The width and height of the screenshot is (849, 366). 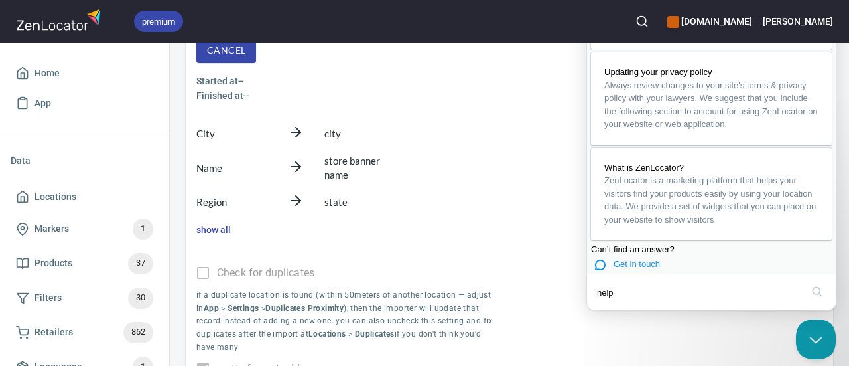 I want to click on div: Manage your apps, so click(x=709, y=21).